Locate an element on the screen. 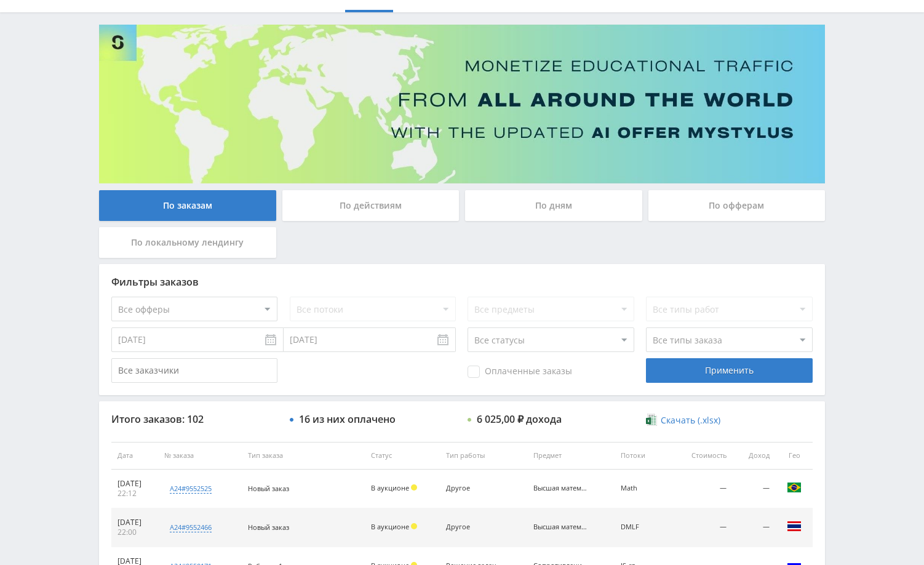 This screenshot has width=924, height=565. div: a24#9552466 is located at coordinates (191, 528).